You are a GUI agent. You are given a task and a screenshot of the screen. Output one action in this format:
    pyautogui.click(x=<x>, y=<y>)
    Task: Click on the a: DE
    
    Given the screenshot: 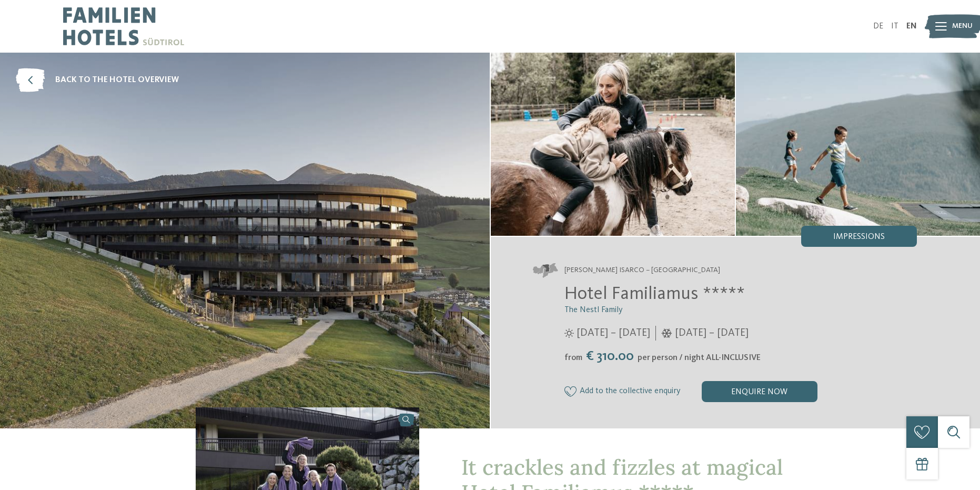 What is the action you would take?
    pyautogui.click(x=878, y=26)
    